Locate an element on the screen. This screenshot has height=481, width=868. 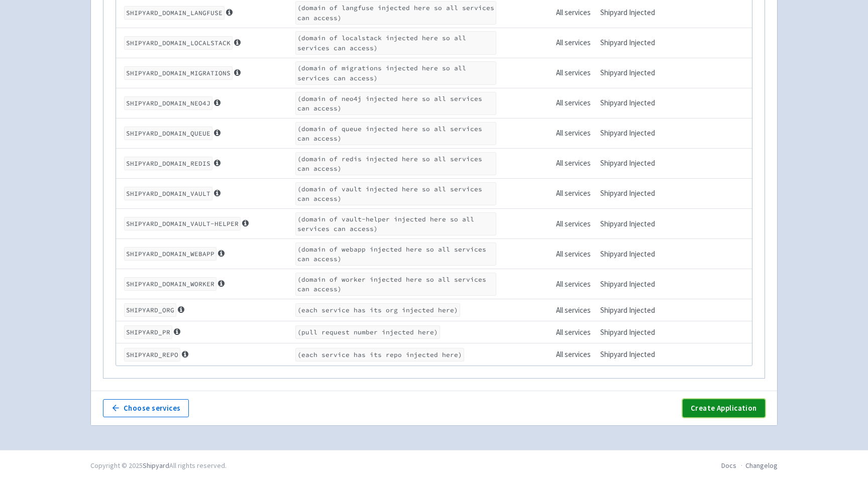
code: SHIPYARD_DOMAIN_MIGRATIONS is located at coordinates (179, 73).